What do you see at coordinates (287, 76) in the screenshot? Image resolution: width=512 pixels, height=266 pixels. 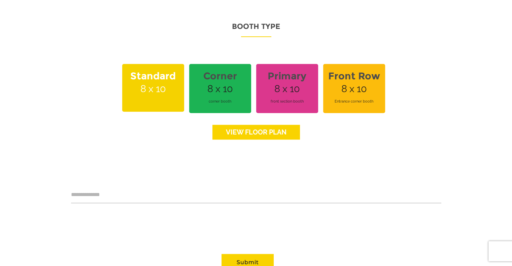 I see `strong: Primary` at bounding box center [287, 76].